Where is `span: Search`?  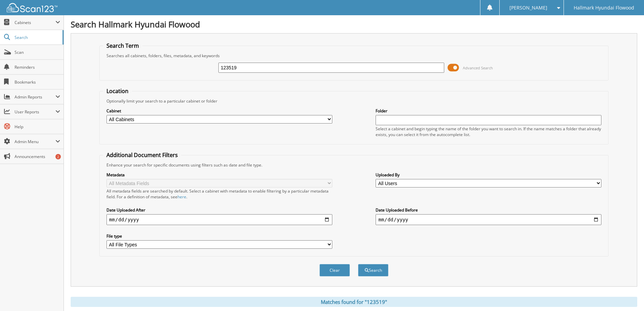
span: Search is located at coordinates (37, 37).